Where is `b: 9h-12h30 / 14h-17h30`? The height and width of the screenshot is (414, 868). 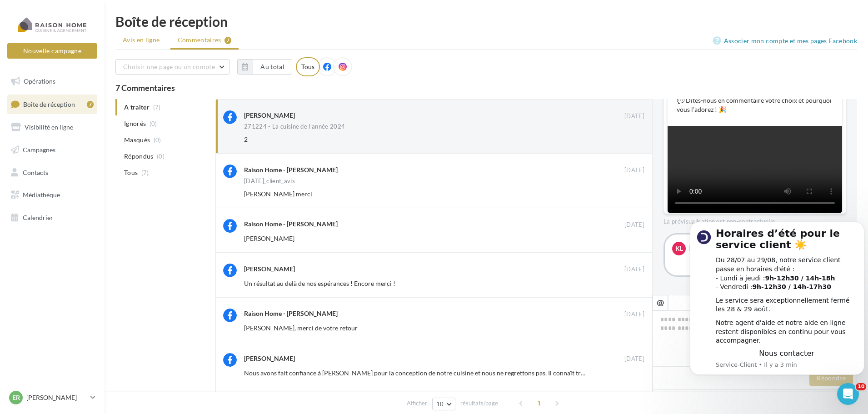
b: 9h-12h30 / 14h-17h30 is located at coordinates (105, 69).